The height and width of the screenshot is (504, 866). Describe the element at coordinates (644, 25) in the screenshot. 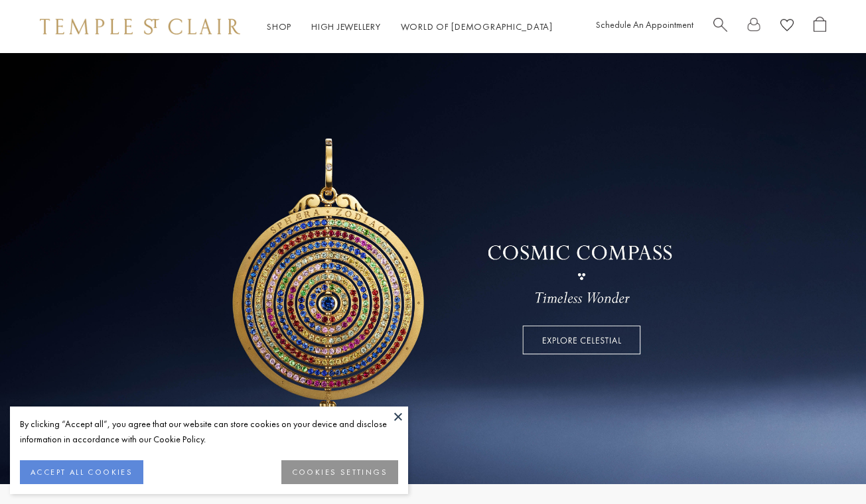

I see `a: Schedule An Appointment` at that location.